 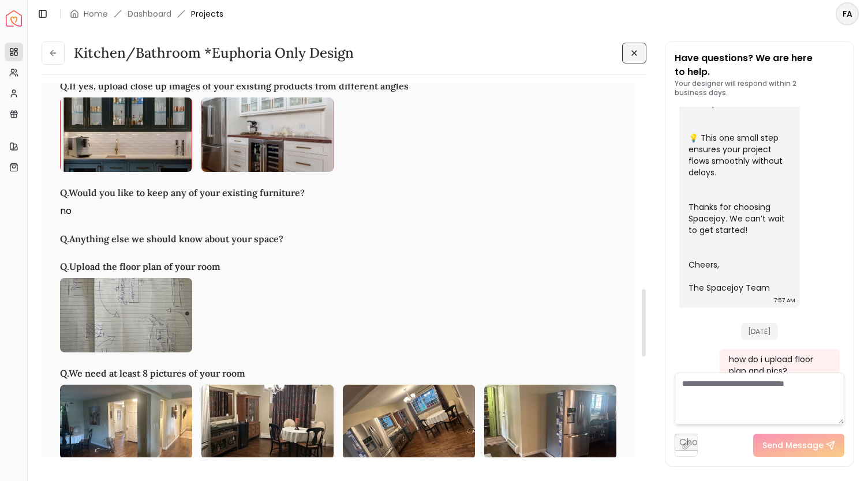 What do you see at coordinates (338, 266) in the screenshot?
I see `h3: Q. Upload the floor plan of your room` at bounding box center [338, 266].